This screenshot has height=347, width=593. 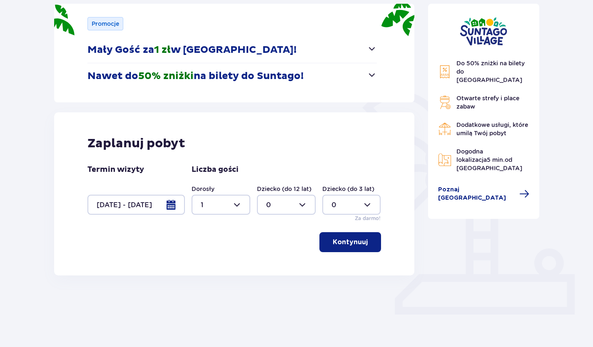 What do you see at coordinates (484, 31) in the screenshot?
I see `img: Suntago Village` at bounding box center [484, 31].